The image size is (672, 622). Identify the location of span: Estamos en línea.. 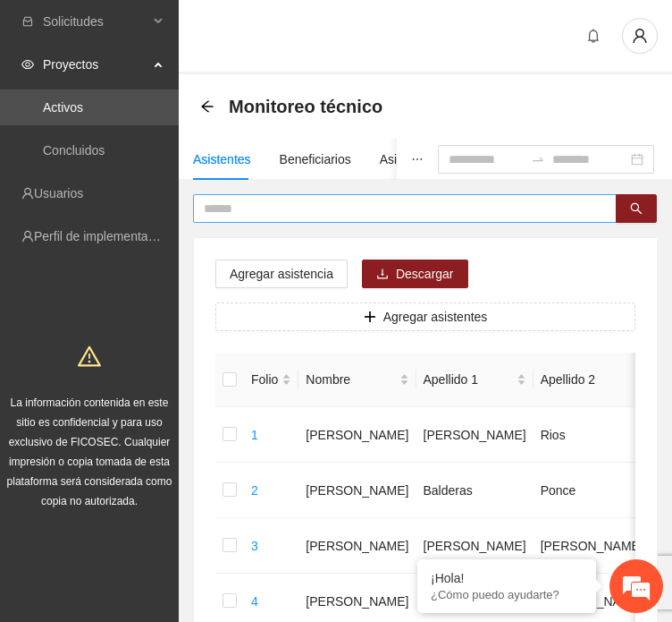
(175, 297).